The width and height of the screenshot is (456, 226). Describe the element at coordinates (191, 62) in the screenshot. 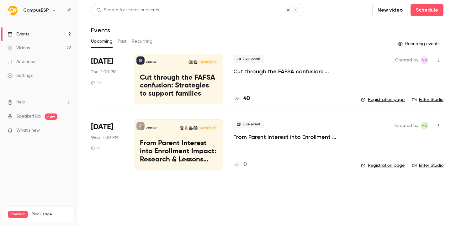

I see `img: Melanie Muenzer` at that location.